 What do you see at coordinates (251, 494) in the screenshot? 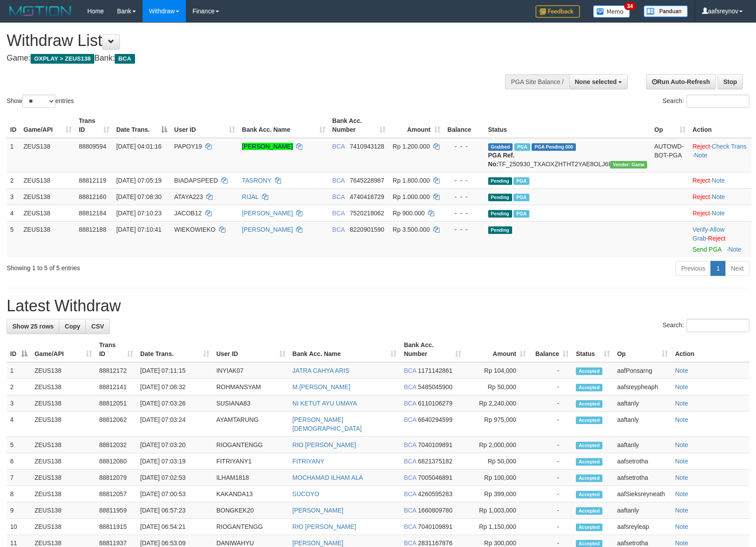
I see `td: KAKANDA13` at bounding box center [251, 494].